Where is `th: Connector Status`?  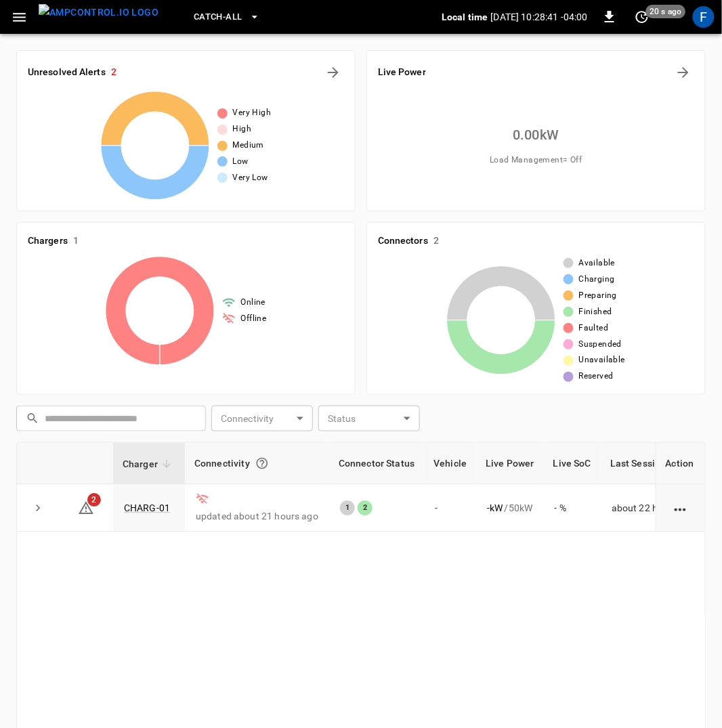
th: Connector Status is located at coordinates (376, 463).